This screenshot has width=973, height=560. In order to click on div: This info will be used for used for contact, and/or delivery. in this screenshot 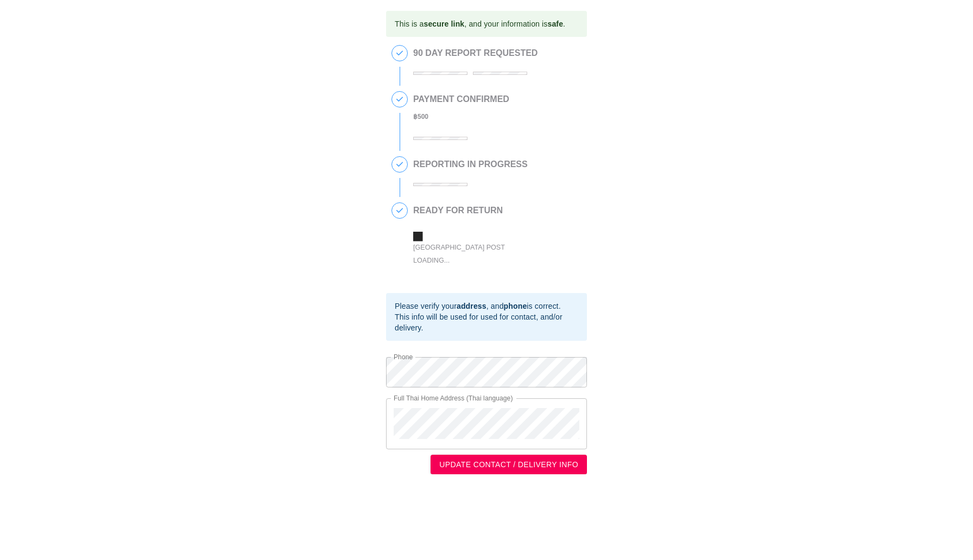, I will do `click(486, 322)`.